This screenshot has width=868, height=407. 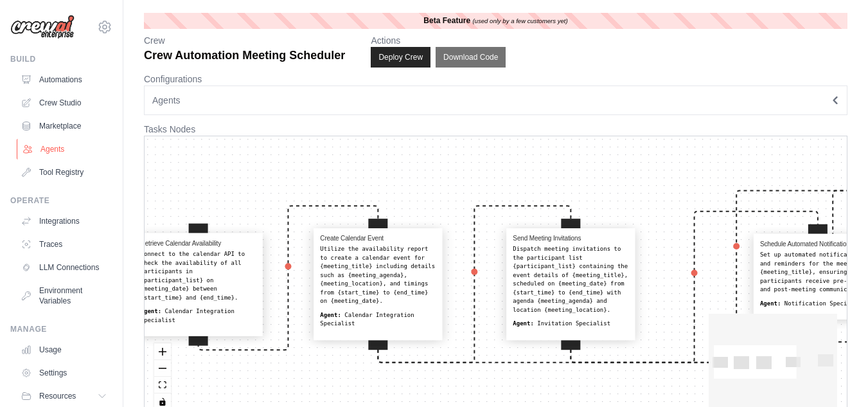 What do you see at coordinates (571, 284) in the screenshot?
I see `div: Send Meeting InvitationsDispatch meeting invitations to the participant list {participant_list} c...` at bounding box center [571, 284].